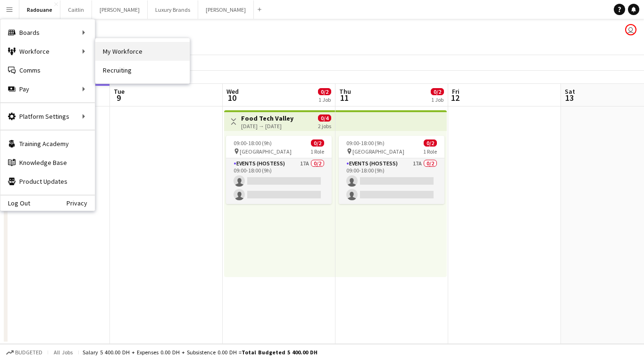 This screenshot has height=360, width=644. Describe the element at coordinates (142, 70) in the screenshot. I see `a: Recruiting` at that location.